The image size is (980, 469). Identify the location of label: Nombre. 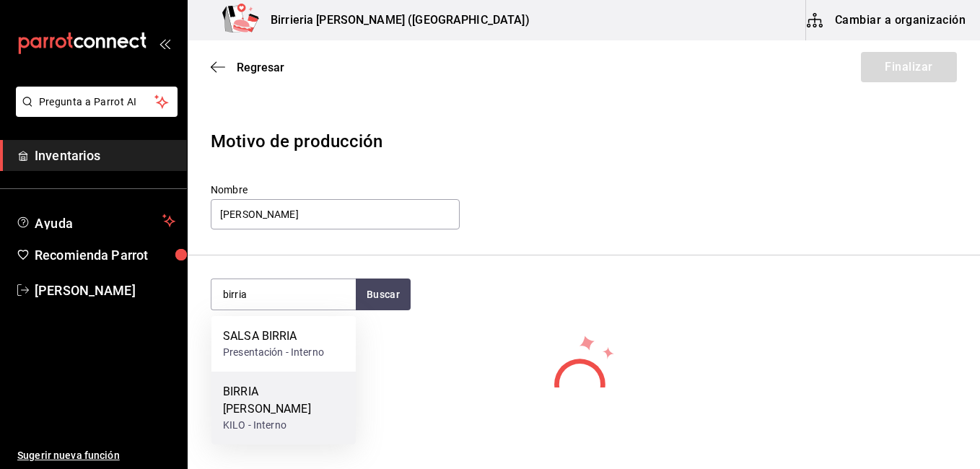
(335, 190).